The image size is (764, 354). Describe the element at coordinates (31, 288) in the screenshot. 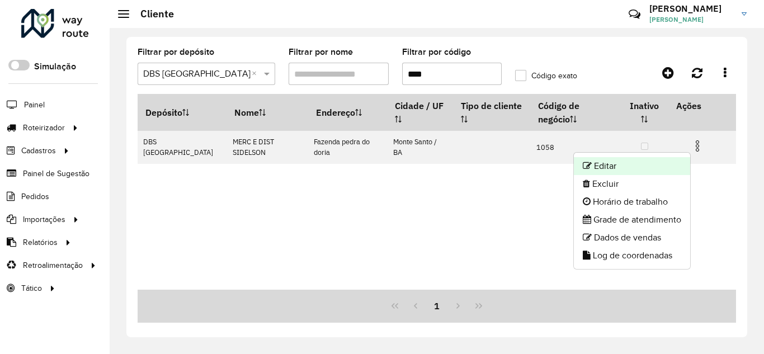

I see `span: Tático` at that location.